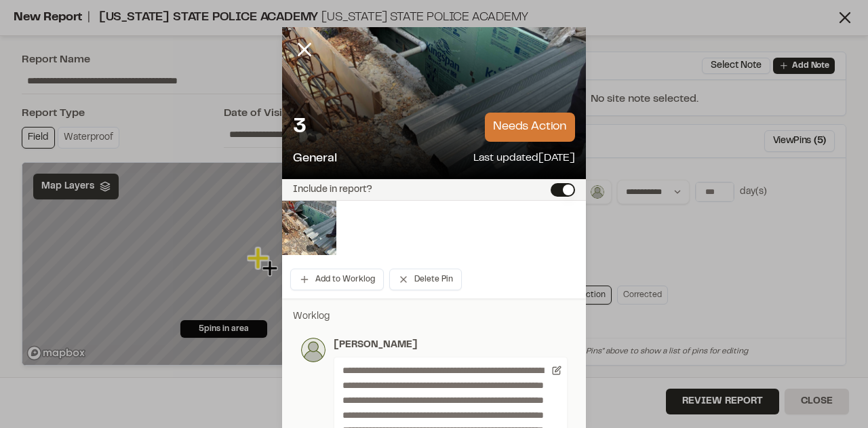 The height and width of the screenshot is (428, 868). I want to click on p: Worklog, so click(434, 316).